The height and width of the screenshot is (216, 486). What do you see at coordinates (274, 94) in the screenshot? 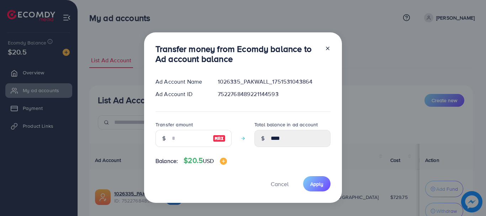
I see `div: 7522768489221144593` at bounding box center [274, 94].